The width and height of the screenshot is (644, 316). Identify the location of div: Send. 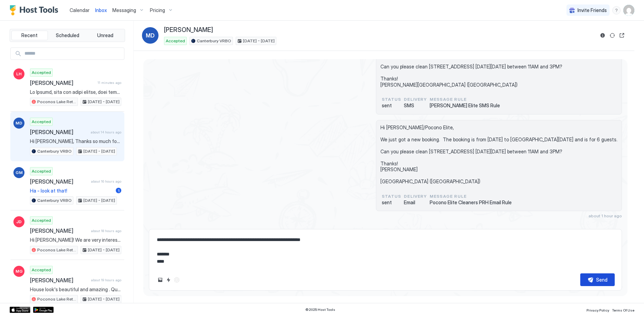
(601, 280).